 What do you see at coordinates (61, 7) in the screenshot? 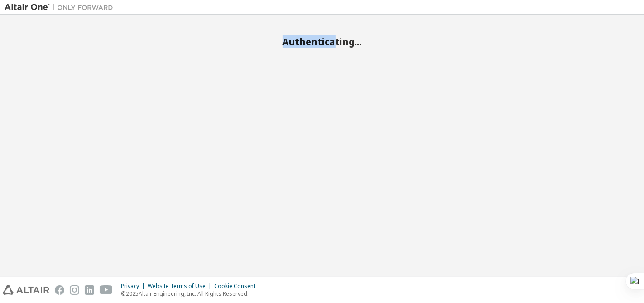
I see `img: Altair One` at bounding box center [61, 7].